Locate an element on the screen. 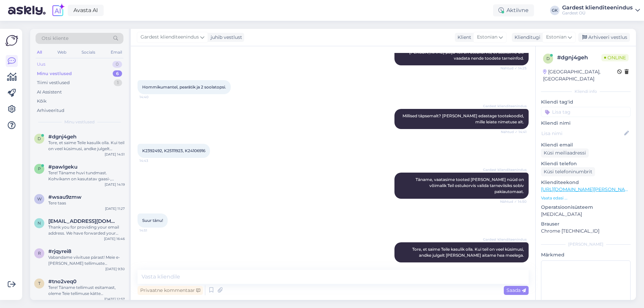  div: Klienditugi is located at coordinates (526, 37).